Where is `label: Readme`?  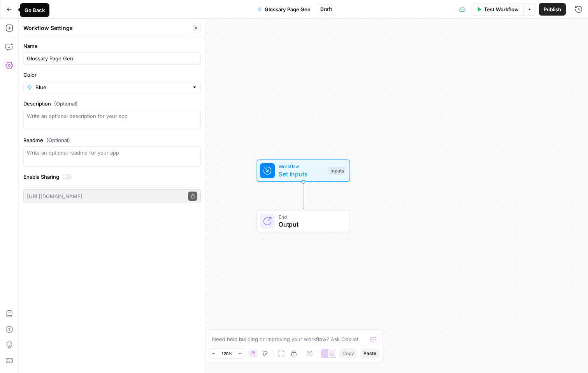
label: Readme is located at coordinates (112, 140).